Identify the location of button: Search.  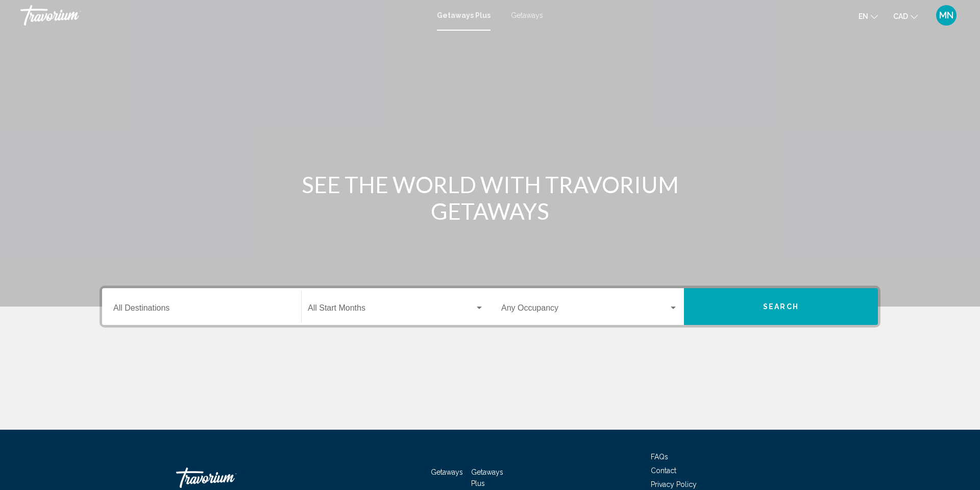
(781, 306).